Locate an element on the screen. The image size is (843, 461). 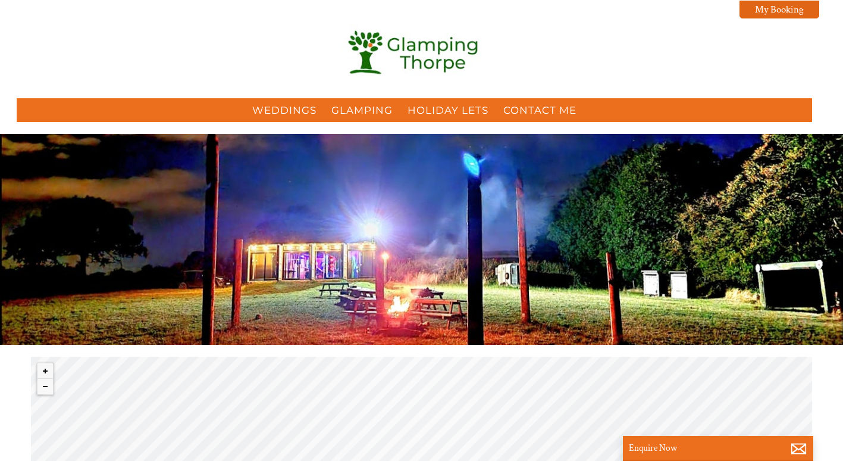
button: Zoom out is located at coordinates (45, 386).